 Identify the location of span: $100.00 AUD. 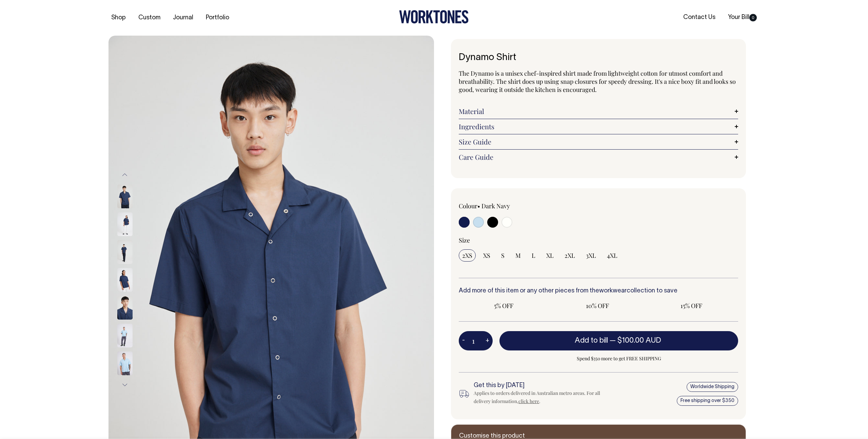
(639, 340).